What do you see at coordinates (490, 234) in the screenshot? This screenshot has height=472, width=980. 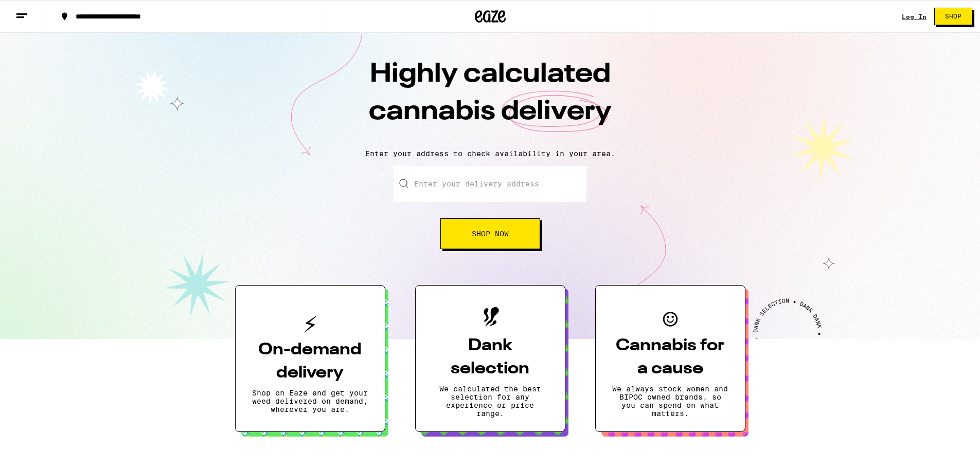 I see `button: Shop Now` at bounding box center [490, 234].